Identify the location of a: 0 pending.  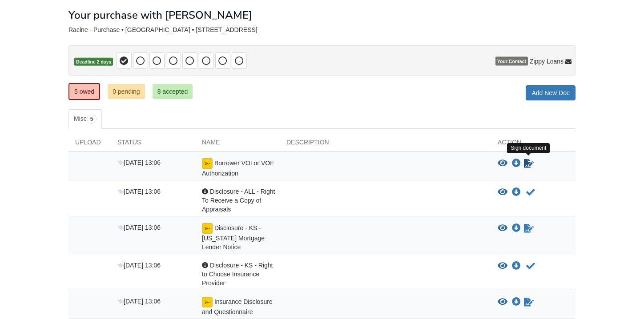
(126, 91).